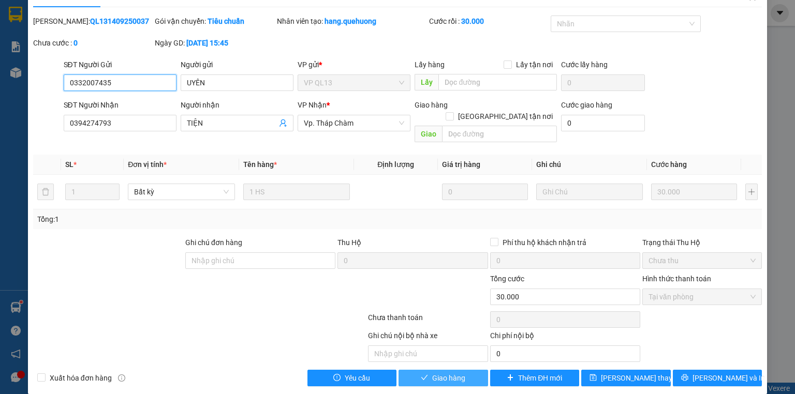 The height and width of the screenshot is (394, 795). I want to click on button: plus, so click(751, 192).